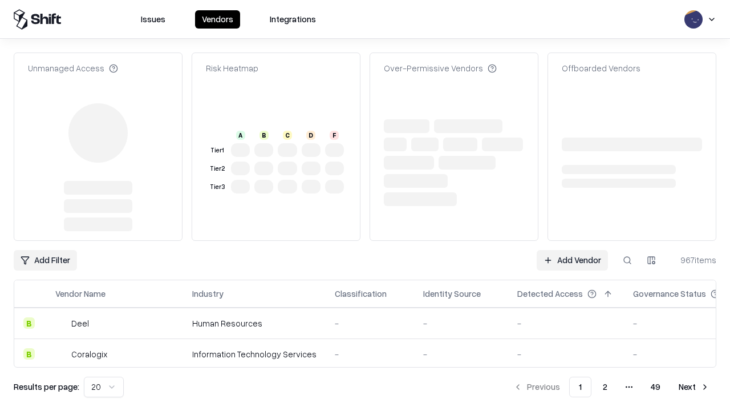 Image resolution: width=730 pixels, height=411 pixels. What do you see at coordinates (241, 135) in the screenshot?
I see `div: A` at bounding box center [241, 135].